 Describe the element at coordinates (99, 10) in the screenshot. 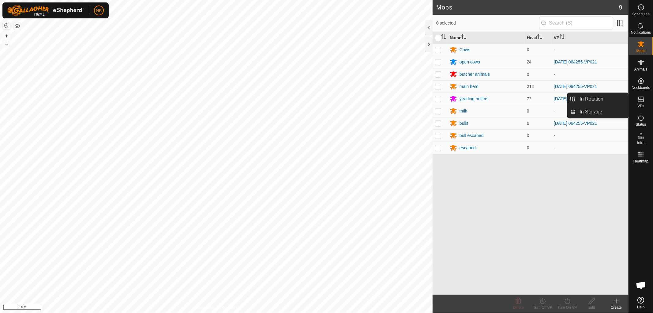

I see `span: NK` at that location.